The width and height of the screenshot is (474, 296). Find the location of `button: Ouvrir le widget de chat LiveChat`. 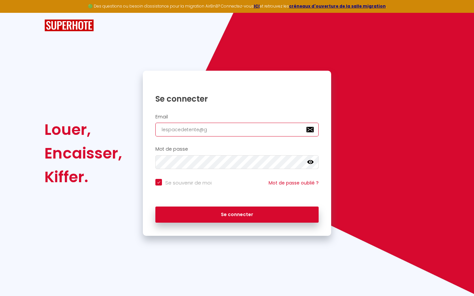

button: Ouvrir le widget de chat LiveChat is located at coordinates (15, 13).